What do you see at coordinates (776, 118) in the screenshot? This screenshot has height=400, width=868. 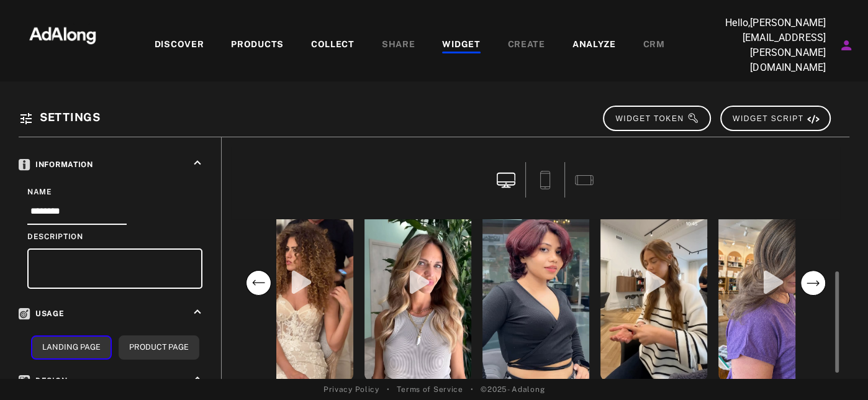 I see `span: WIDGET SCRIPT` at bounding box center [776, 118].